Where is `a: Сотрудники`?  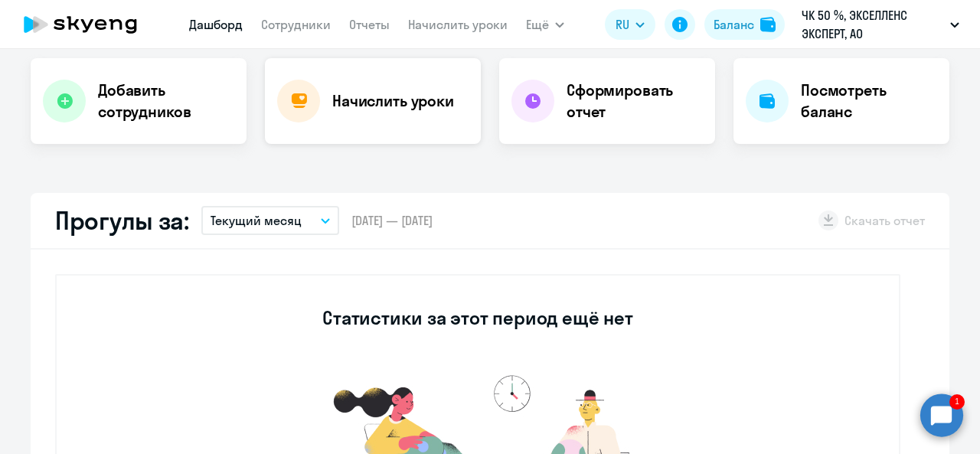 a: Сотрудники is located at coordinates (295, 25).